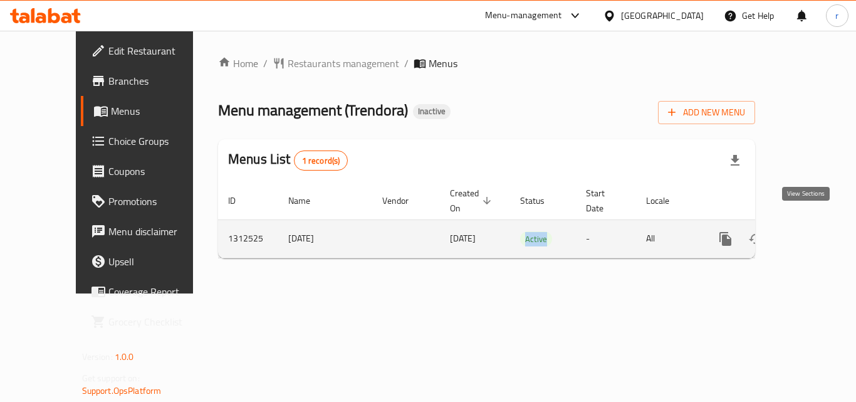  Describe the element at coordinates (771, 201) in the screenshot. I see `th: Actions` at that location.